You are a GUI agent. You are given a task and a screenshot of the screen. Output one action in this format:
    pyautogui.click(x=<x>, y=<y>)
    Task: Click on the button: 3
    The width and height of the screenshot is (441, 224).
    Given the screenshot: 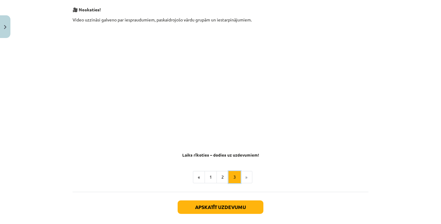 What is the action you would take?
    pyautogui.click(x=234, y=177)
    